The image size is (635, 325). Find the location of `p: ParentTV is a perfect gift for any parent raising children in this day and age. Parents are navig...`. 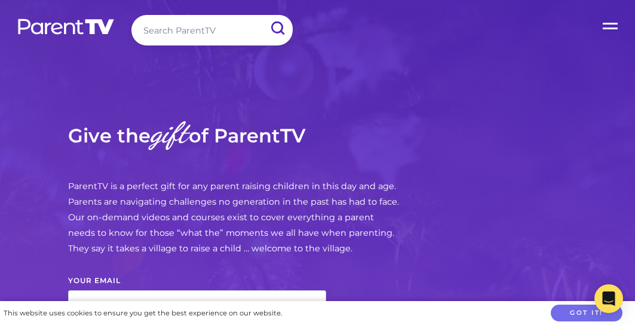

p: ParentTV is a perfect gift for any parent raising children in this day and age. Parents are navig... is located at coordinates (235, 218).